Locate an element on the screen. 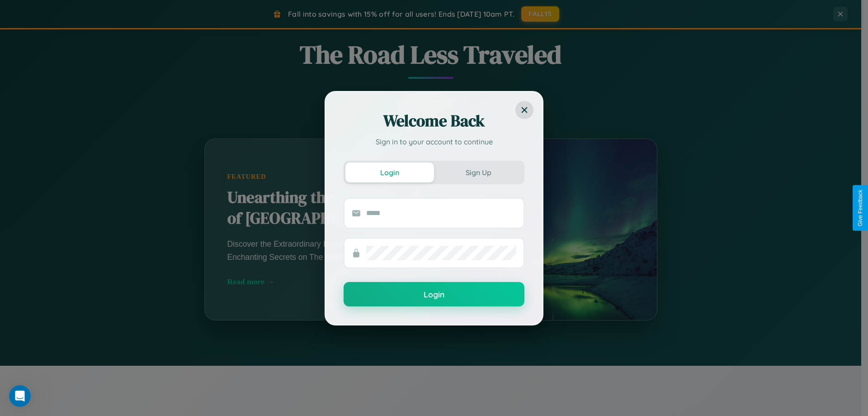 This screenshot has width=868, height=416. button: Sign Up is located at coordinates (478, 172).